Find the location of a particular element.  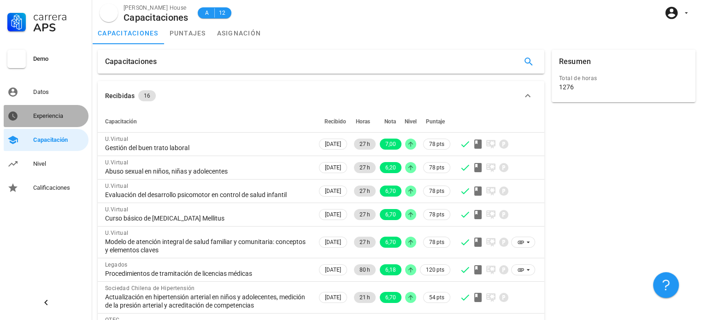

th: Horas is located at coordinates (363, 122).